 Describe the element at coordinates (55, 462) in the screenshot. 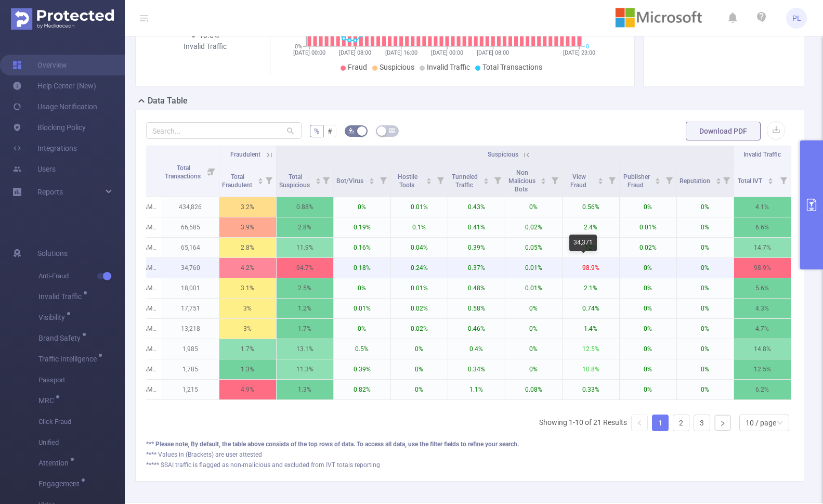

I see `span: Attention` at that location.